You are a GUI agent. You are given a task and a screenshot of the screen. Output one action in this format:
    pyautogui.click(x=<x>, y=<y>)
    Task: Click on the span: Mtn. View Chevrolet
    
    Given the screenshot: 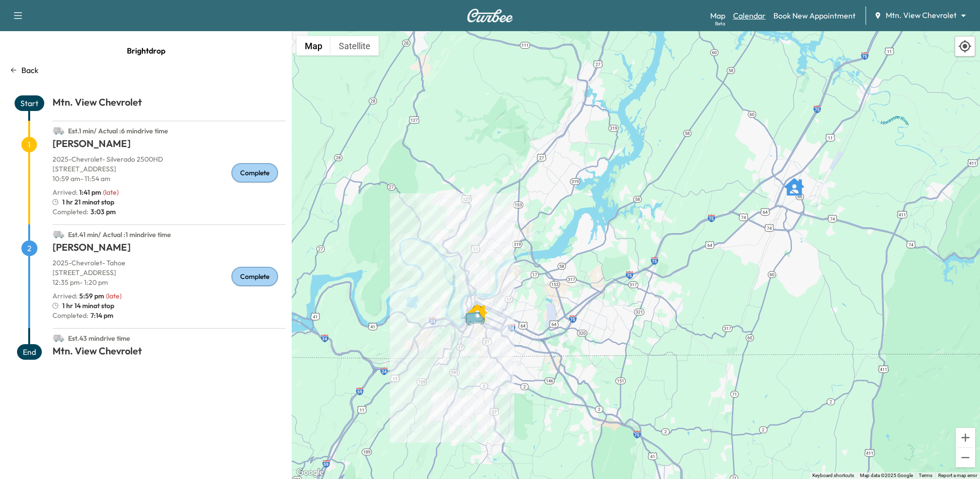 What is the action you would take?
    pyautogui.click(x=921, y=15)
    